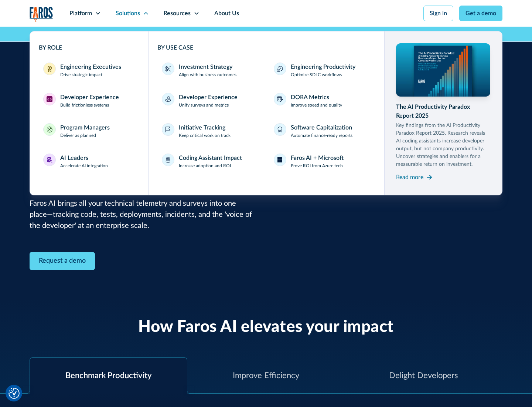  Describe the element at coordinates (266, 111) in the screenshot. I see `nav: Solutions` at that location.